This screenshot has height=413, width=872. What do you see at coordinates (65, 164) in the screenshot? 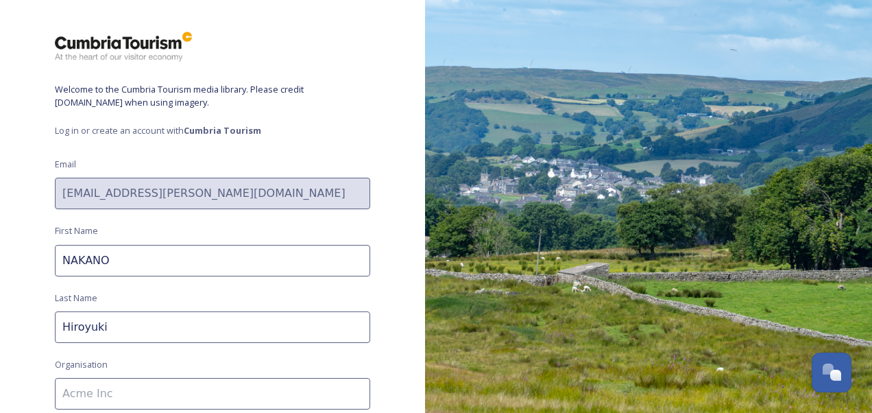
I see `span: Email` at bounding box center [65, 164].